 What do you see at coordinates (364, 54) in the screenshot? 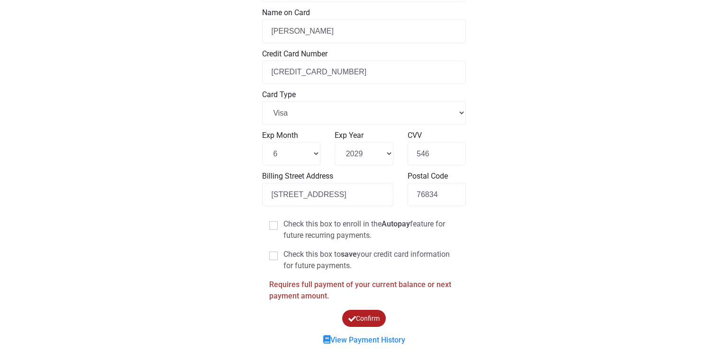
I see `label: Credit Card Number` at bounding box center [364, 54].